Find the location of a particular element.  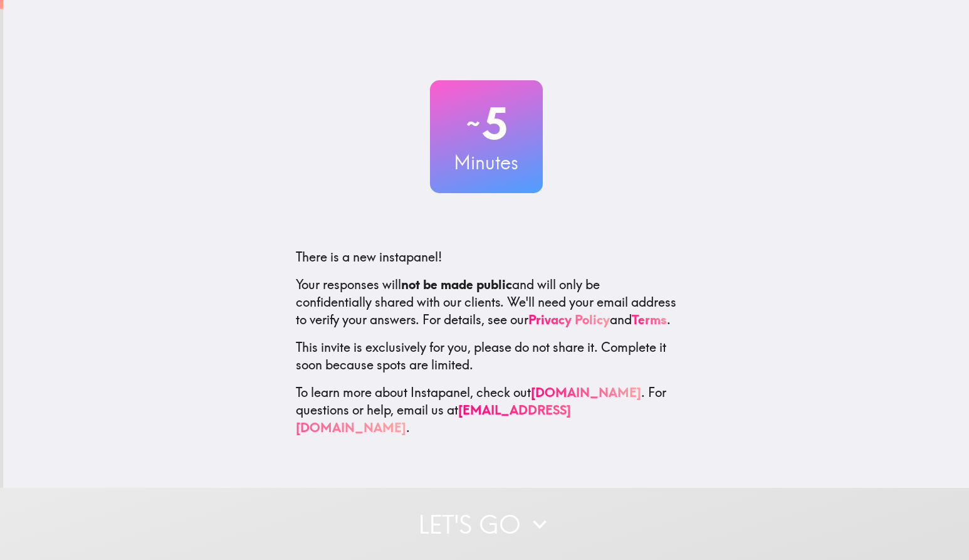

b: not be made public is located at coordinates (456, 284).